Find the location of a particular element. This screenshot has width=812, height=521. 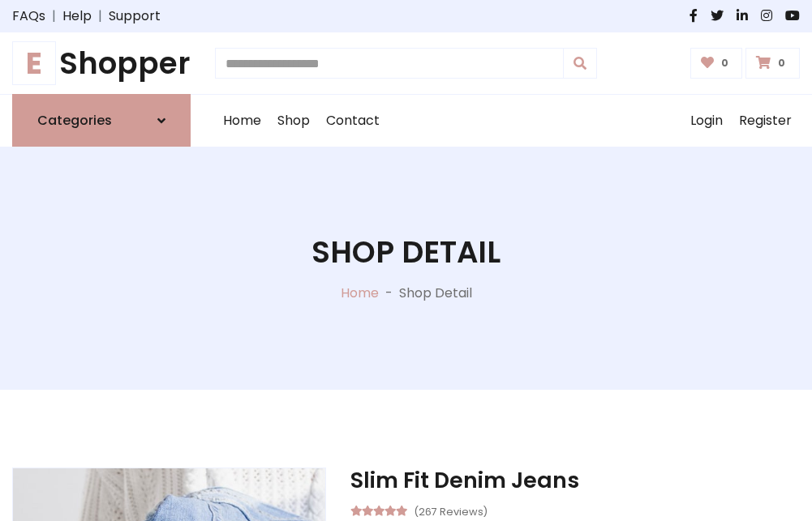

h3: Slim Fit Denim Jeans is located at coordinates (575, 481).